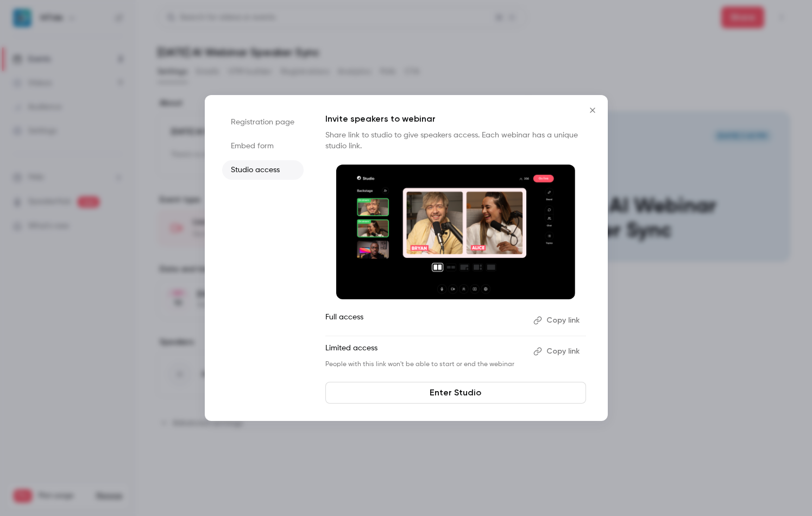 This screenshot has height=516, width=812. I want to click on p: Invite speakers to webinar, so click(456, 119).